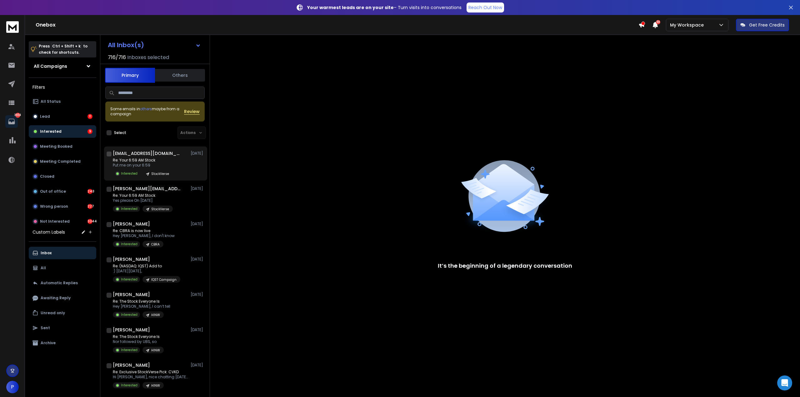 This screenshot has width=800, height=397. Describe the element at coordinates (45, 117) in the screenshot. I see `p: Lead` at that location.